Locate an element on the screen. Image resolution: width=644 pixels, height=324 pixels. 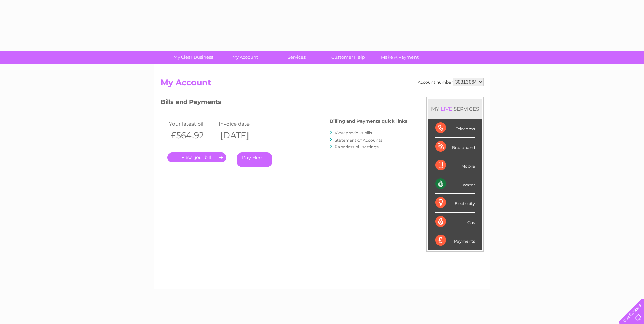
a: Make A Payment is located at coordinates (400, 57).